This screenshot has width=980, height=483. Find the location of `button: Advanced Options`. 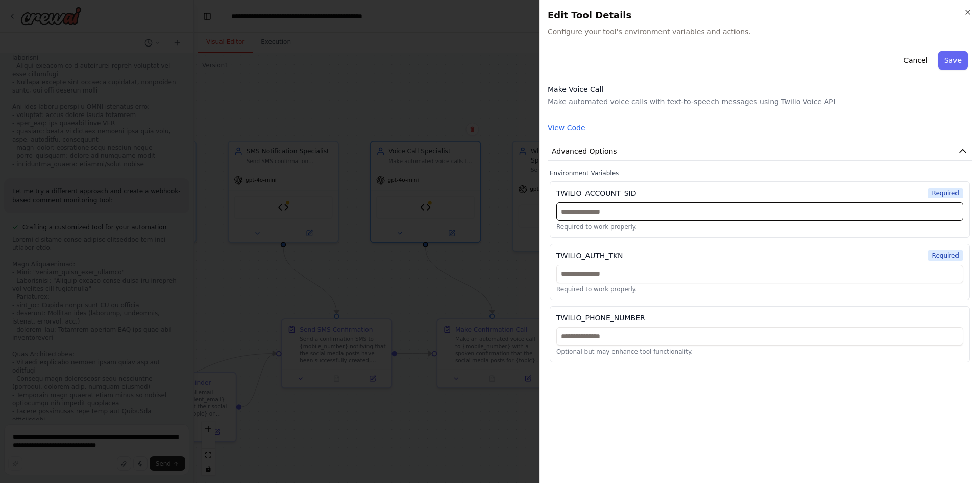

button: Advanced Options is located at coordinates (760, 151).